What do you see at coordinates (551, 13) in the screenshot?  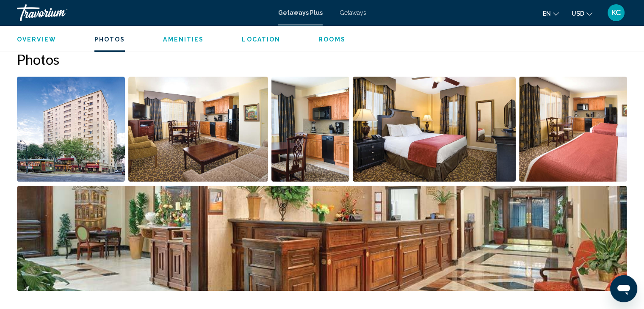 I see `button: Change language` at bounding box center [551, 13].